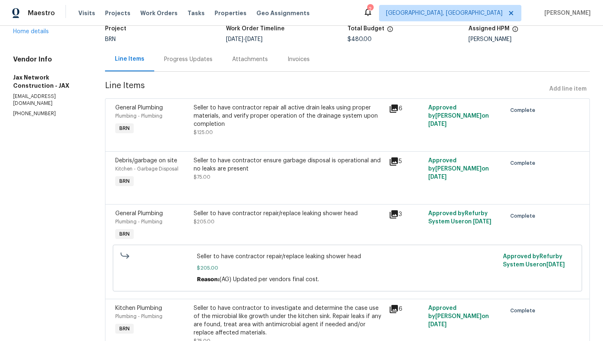 This screenshot has height=341, width=603. What do you see at coordinates (390, 31) in the screenshot?
I see `span: The total cost of line items that have been proposed by Opendoor. This sum includes line items th...` at bounding box center [390, 31].